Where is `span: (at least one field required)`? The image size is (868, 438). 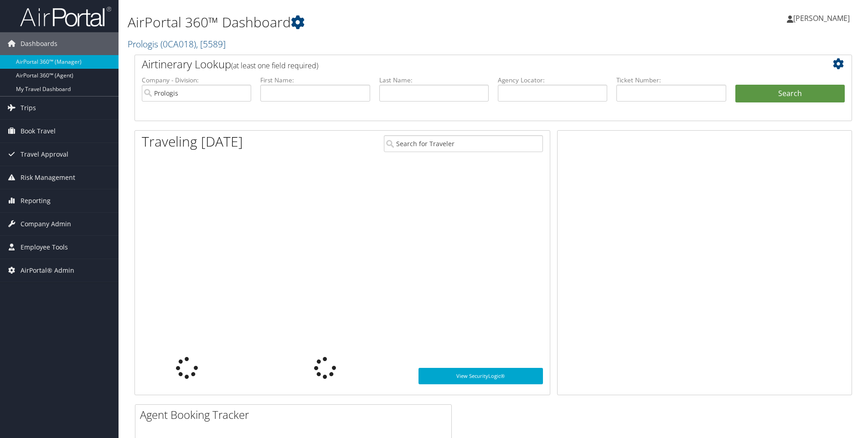
span: (at least one field required) is located at coordinates (275, 66).